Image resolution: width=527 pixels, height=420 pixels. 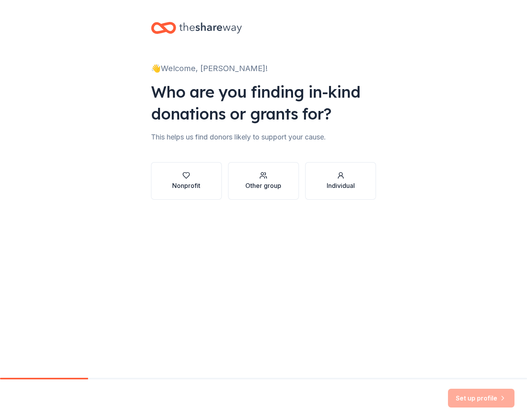 I want to click on div: Who are you finding in-kind donations or grants for?, so click(x=264, y=103).